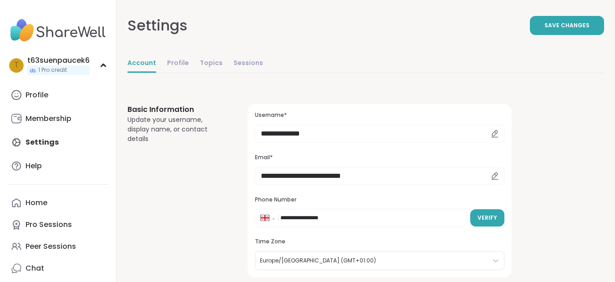 The height and width of the screenshot is (282, 615). I want to click on a: Help, so click(58, 166).